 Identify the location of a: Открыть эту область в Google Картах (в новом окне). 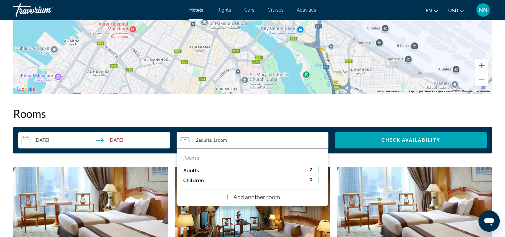
(26, 89).